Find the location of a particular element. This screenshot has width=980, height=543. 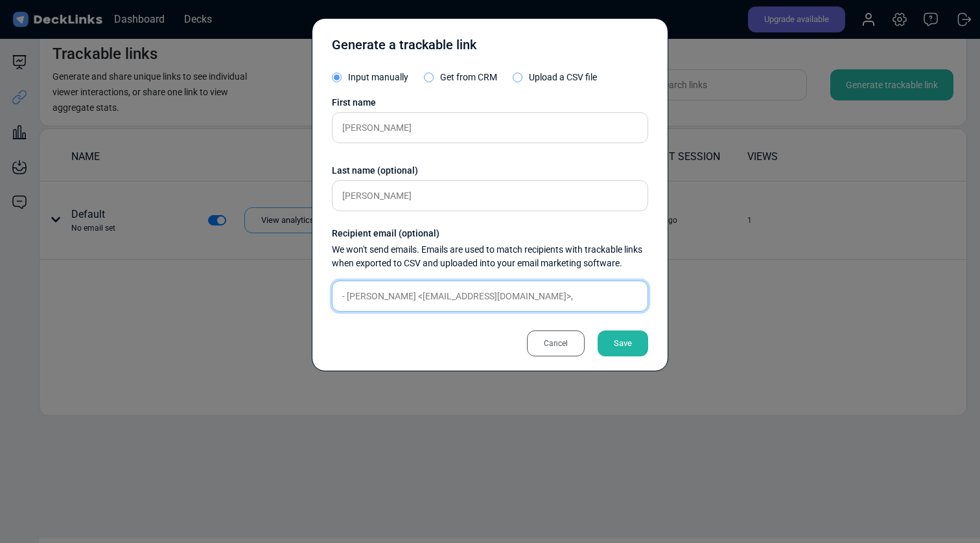

div: Recipient email (optional) is located at coordinates (490, 234).